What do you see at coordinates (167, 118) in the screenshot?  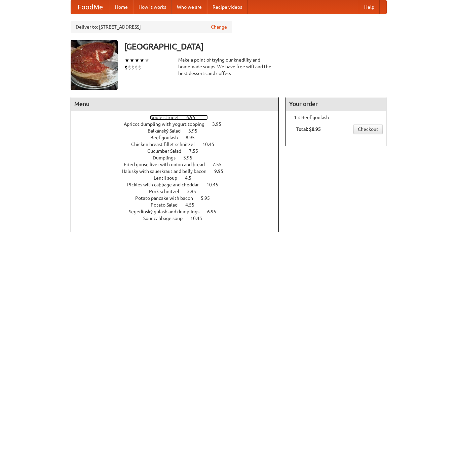 I see `span: Apple strudel` at bounding box center [167, 118].